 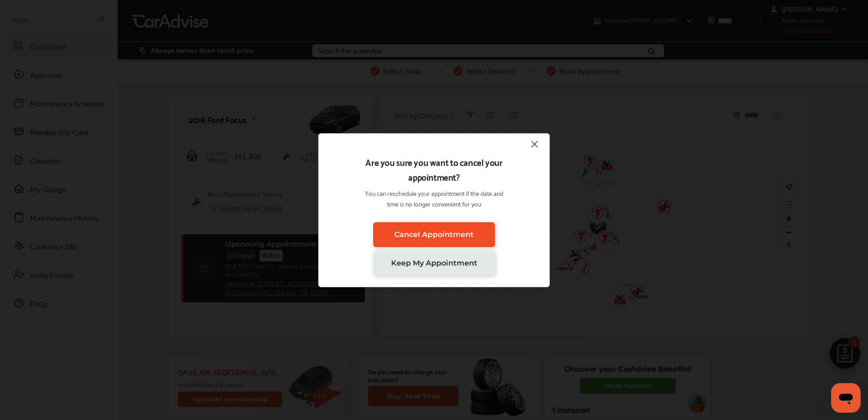 What do you see at coordinates (434, 262) in the screenshot?
I see `span: Keep My Appointment` at bounding box center [434, 262].